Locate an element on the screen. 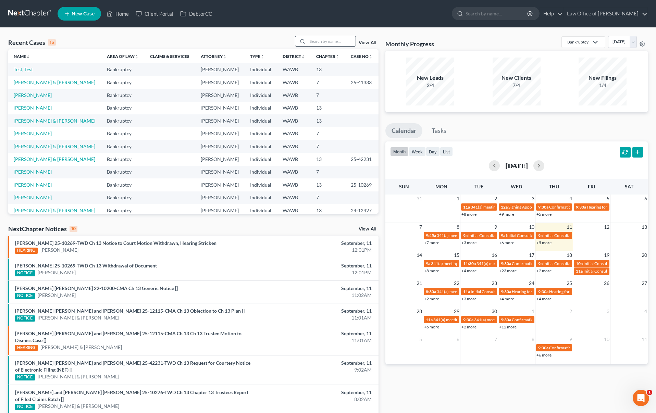  div: New Filings is located at coordinates (603, 78).